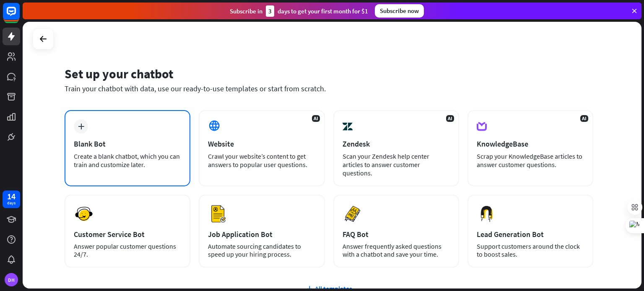 The image size is (644, 291). Describe the element at coordinates (11, 280) in the screenshot. I see `div: DH` at that location.